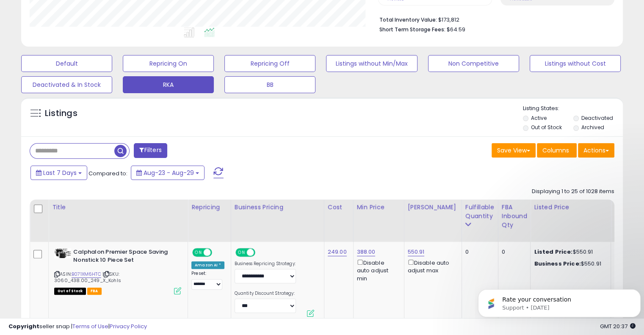 The image size is (644, 335). I want to click on span: Columns, so click(555, 150).